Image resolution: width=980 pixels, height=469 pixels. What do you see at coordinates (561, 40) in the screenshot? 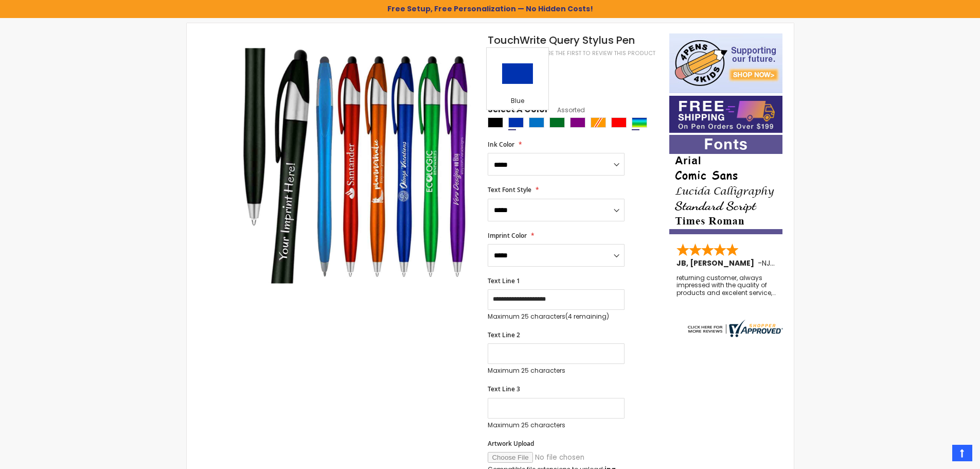
I see `span: TouchWrite Query Stylus Pen` at bounding box center [561, 40].